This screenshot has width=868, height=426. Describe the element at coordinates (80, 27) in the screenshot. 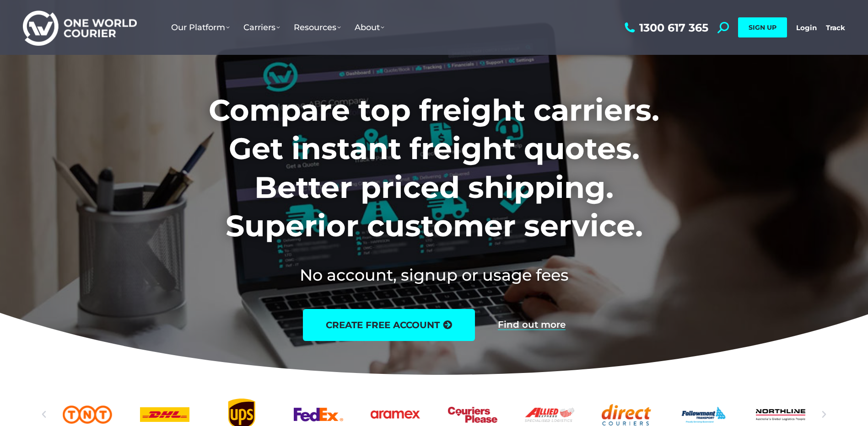

I see `img: One World Courier` at that location.